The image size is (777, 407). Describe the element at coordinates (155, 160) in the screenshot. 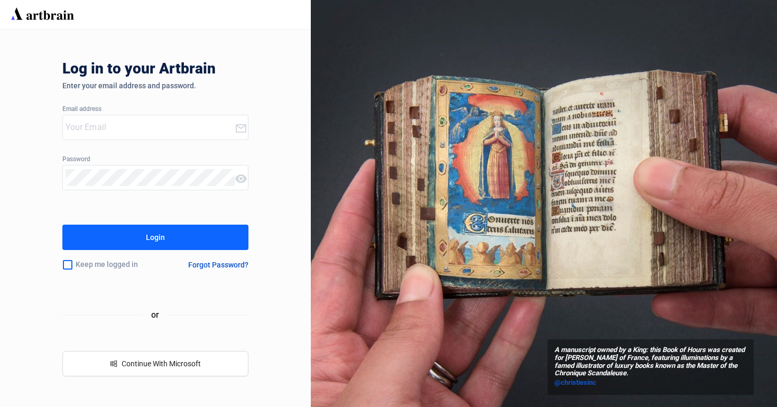

I see `div: Password` at that location.